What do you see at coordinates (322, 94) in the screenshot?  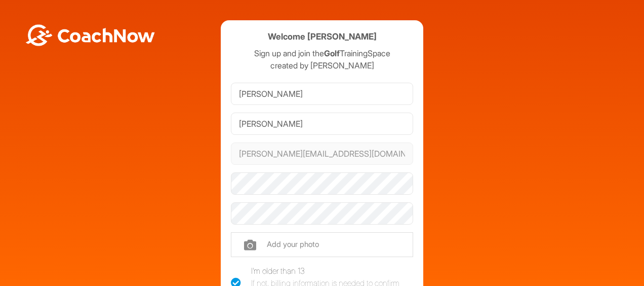 I see `input: First Name` at bounding box center [322, 94].